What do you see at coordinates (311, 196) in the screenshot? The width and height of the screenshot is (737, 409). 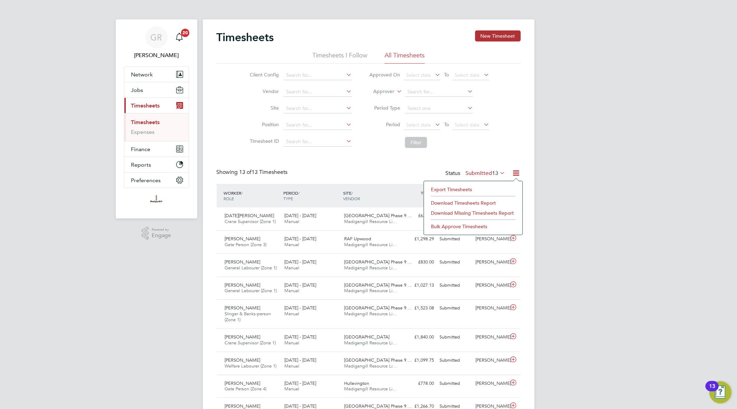 I see `div: PERIOD` at bounding box center [311, 196].